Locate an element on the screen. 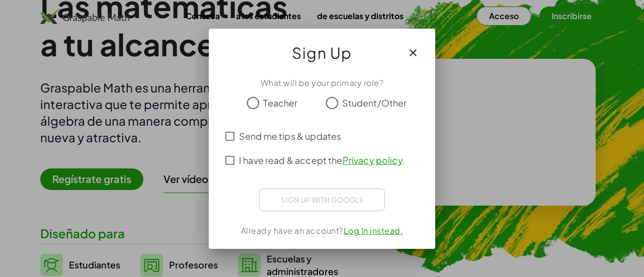 The width and height of the screenshot is (644, 277). span: Sign Up is located at coordinates (322, 53).